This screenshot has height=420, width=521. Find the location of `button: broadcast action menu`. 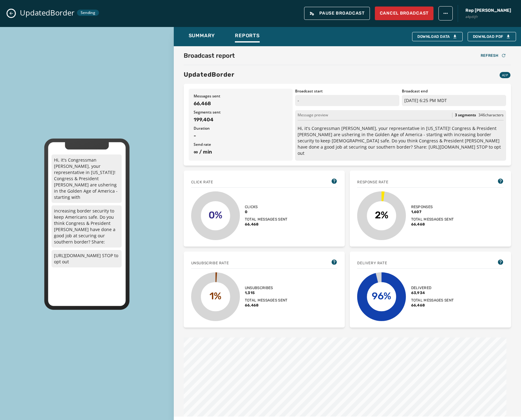

button: broadcast action menu is located at coordinates (446, 13).